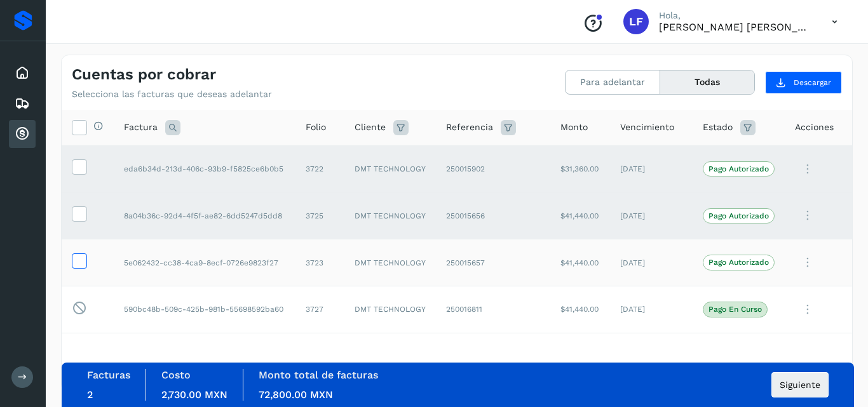 The height and width of the screenshot is (407, 868). What do you see at coordinates (319, 169) in the screenshot?
I see `td: 3722` at bounding box center [319, 169].